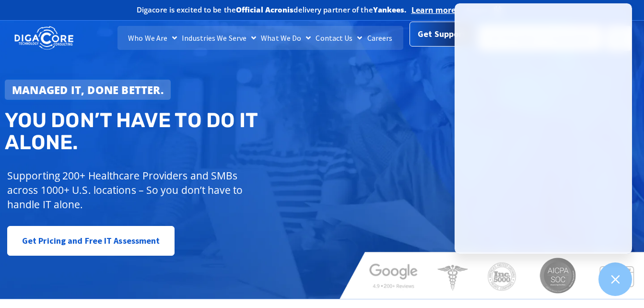 The width and height of the screenshot is (644, 308). What do you see at coordinates (338, 38) in the screenshot?
I see `a: Contact Us` at bounding box center [338, 38].